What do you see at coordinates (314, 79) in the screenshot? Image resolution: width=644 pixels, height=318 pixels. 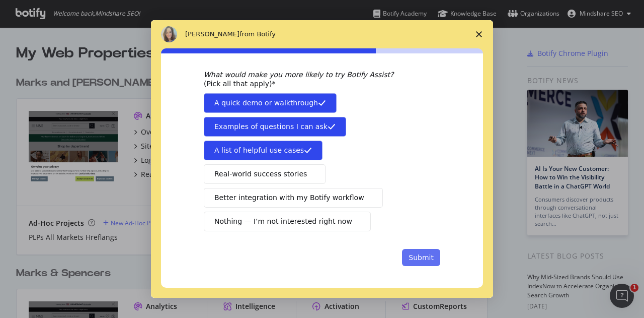 I see `div: (Pick all that apply)` at bounding box center [314, 79].